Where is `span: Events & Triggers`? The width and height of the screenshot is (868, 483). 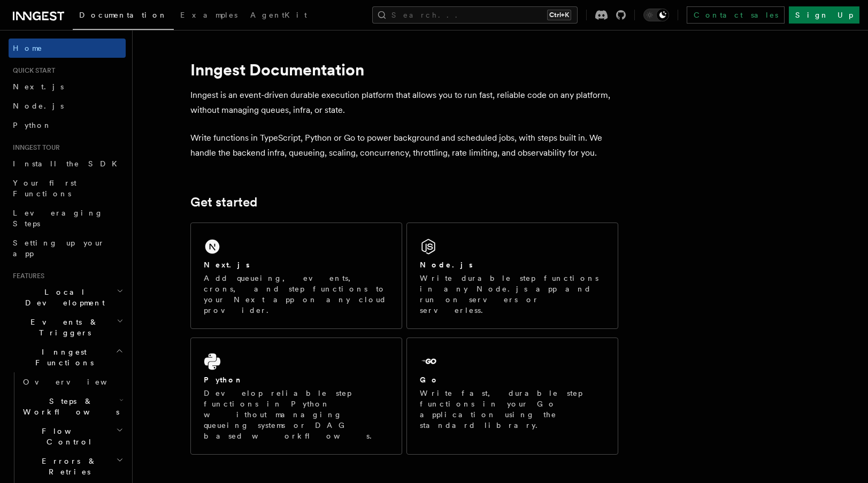
span: Events & Triggers is located at coordinates (63, 327).